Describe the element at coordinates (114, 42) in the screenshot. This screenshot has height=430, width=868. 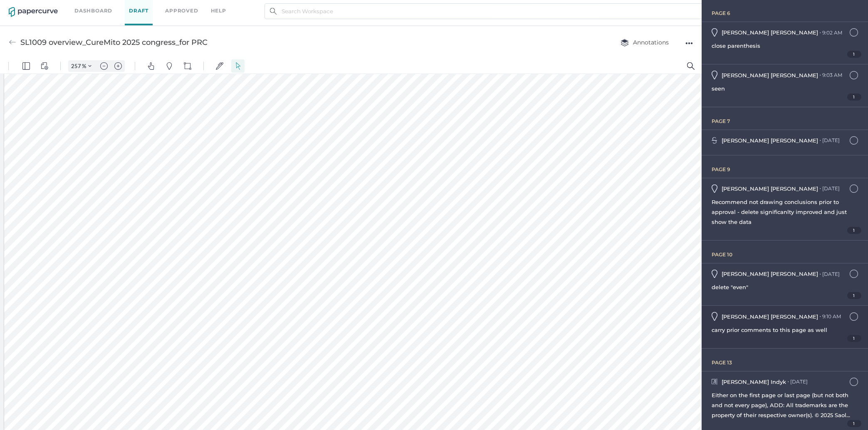
I see `div: SL1009 overview_CureMito 2025 congress_for PRC` at that location.